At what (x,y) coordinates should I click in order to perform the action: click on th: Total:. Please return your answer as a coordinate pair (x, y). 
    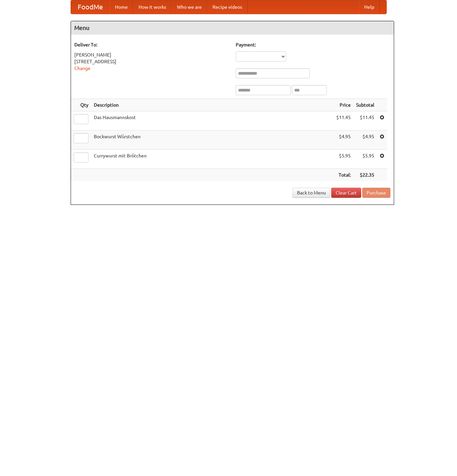
    Looking at the image, I should click on (343, 175).